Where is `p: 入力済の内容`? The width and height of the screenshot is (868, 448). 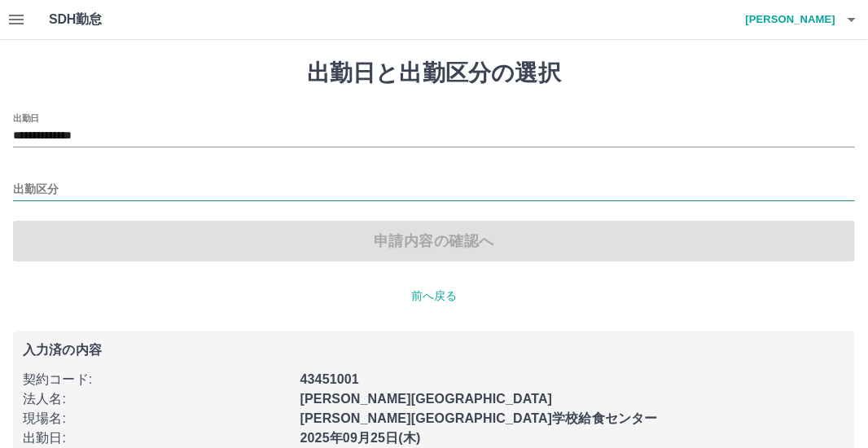 p: 入力済の内容 is located at coordinates (434, 350).